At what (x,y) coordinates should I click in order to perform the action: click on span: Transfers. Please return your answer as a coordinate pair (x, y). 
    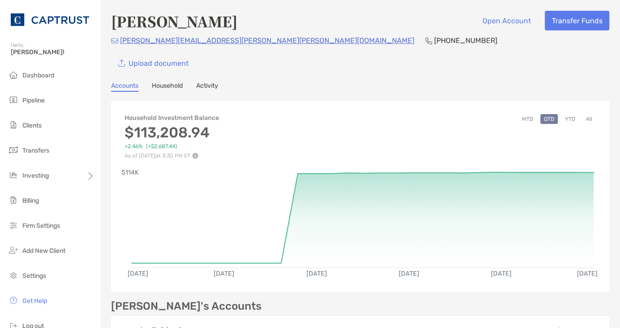
    Looking at the image, I should click on (36, 151).